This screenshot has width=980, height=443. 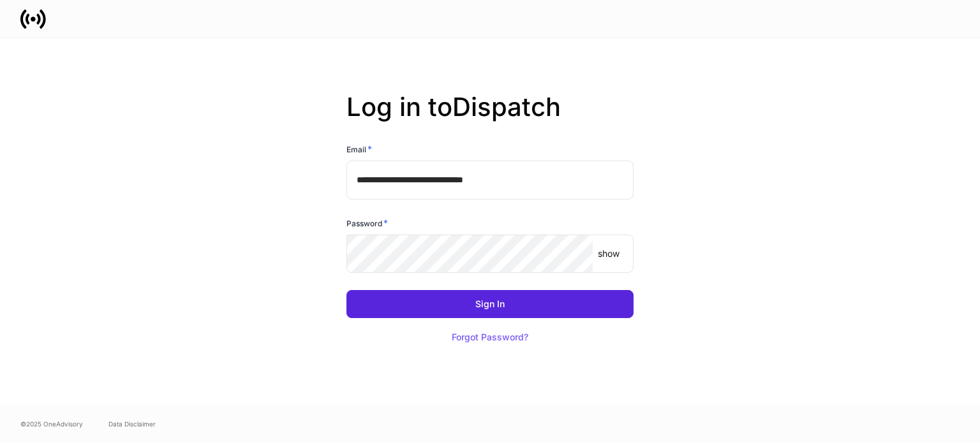 I want to click on h6: Email, so click(x=359, y=149).